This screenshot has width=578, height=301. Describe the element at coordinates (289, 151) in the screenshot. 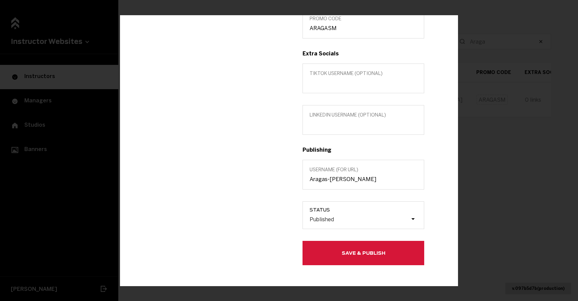

I see `div: Example Modal` at that location.